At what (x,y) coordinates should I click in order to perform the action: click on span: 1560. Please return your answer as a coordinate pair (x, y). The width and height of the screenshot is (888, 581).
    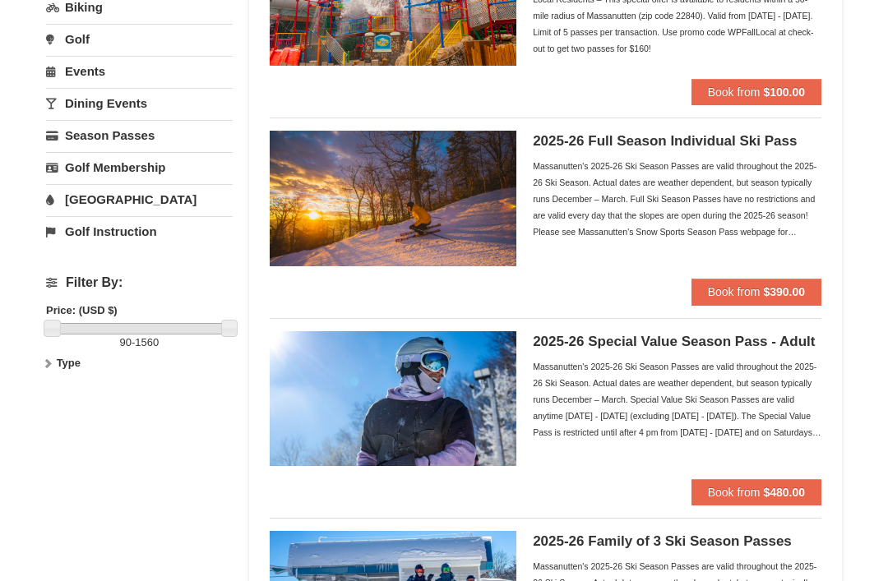
    Looking at the image, I should click on (146, 342).